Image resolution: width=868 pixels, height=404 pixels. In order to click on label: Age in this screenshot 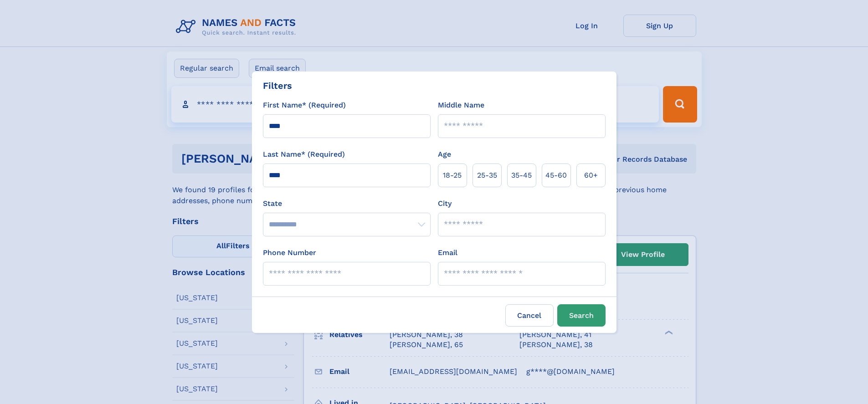, I will do `click(444, 154)`.